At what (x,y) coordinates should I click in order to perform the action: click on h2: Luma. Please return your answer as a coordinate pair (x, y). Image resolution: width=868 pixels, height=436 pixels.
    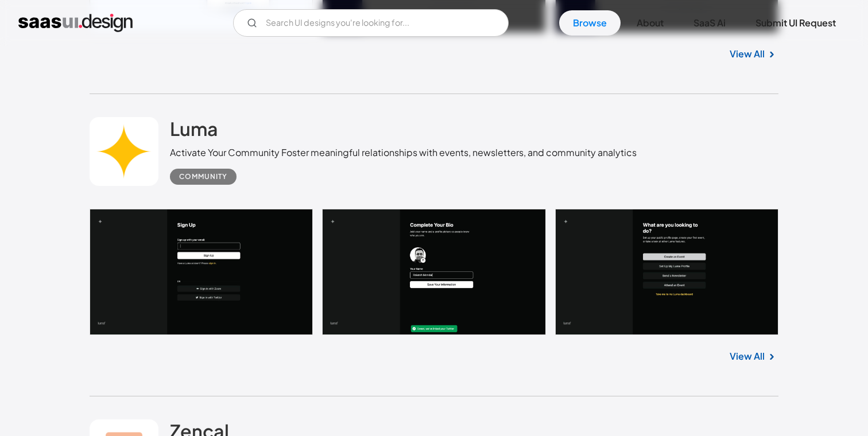
    Looking at the image, I should click on (194, 129).